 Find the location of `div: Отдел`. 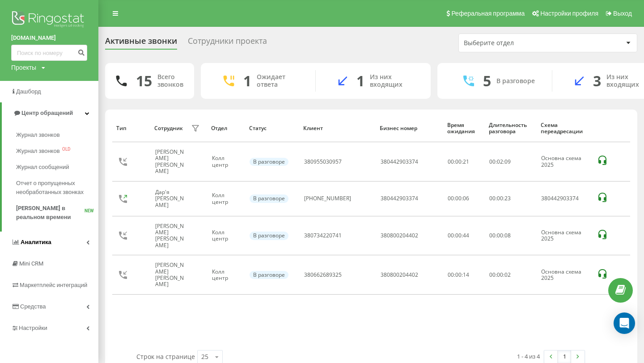

div: Отдел is located at coordinates (226, 128).